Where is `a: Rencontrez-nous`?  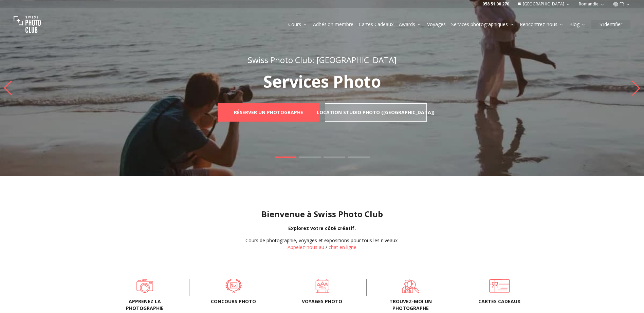 a: Rencontrez-nous is located at coordinates (542, 24).